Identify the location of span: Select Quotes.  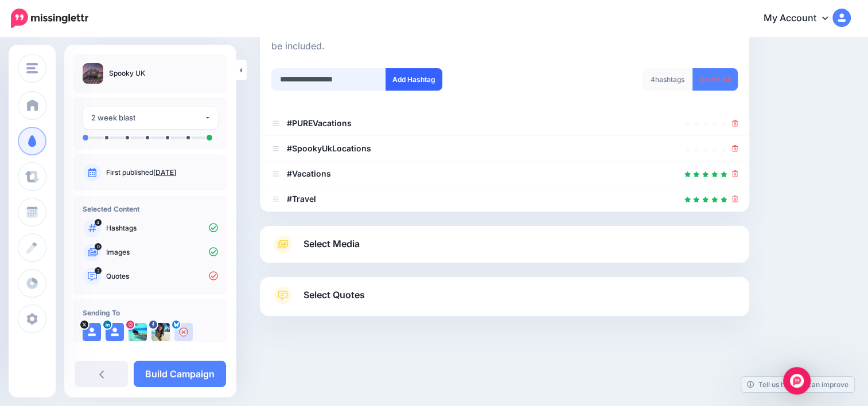
(334, 295).